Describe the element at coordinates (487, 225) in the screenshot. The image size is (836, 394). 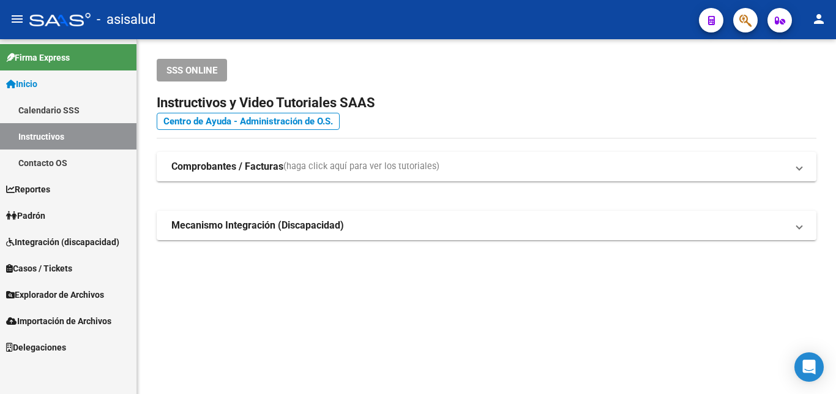
I see `mat-expansion-panel-header: Mecanismo Integración (Discapacidad)` at that location.